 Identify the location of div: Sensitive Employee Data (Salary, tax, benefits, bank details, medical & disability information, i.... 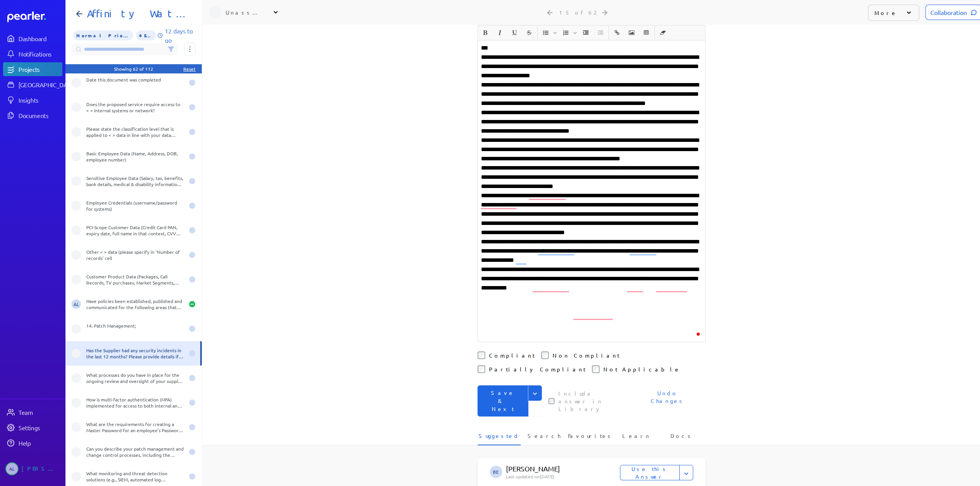
(135, 182).